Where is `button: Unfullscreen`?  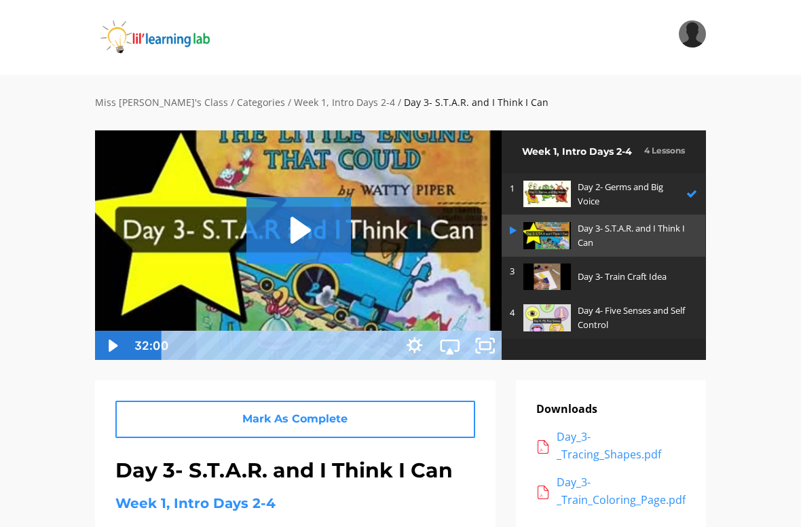 button: Unfullscreen is located at coordinates (485, 346).